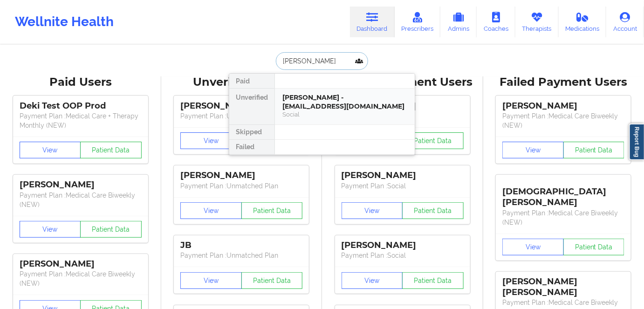  I want to click on div: Social, so click(345, 114).